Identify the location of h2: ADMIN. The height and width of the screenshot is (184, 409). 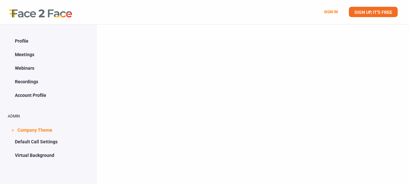
(49, 117).